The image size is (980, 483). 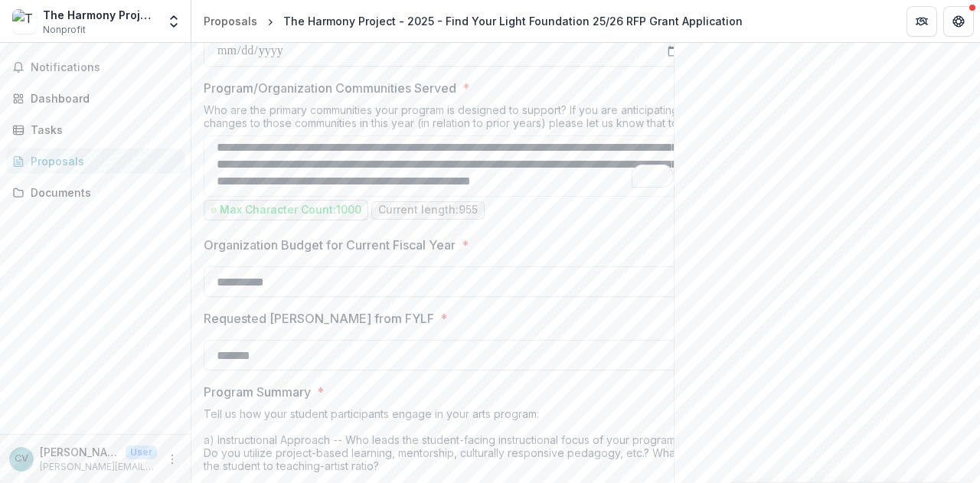 What do you see at coordinates (24, 22) in the screenshot?
I see `img: The Harmony Project` at bounding box center [24, 22].